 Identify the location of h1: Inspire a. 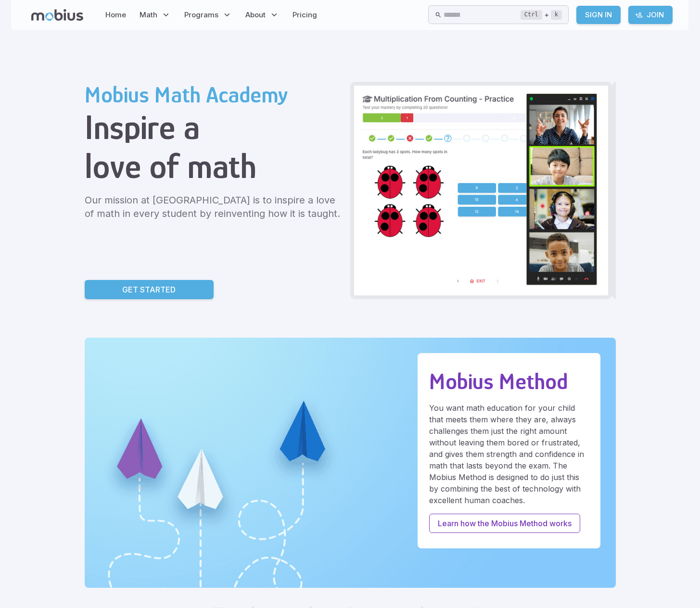
(214, 127).